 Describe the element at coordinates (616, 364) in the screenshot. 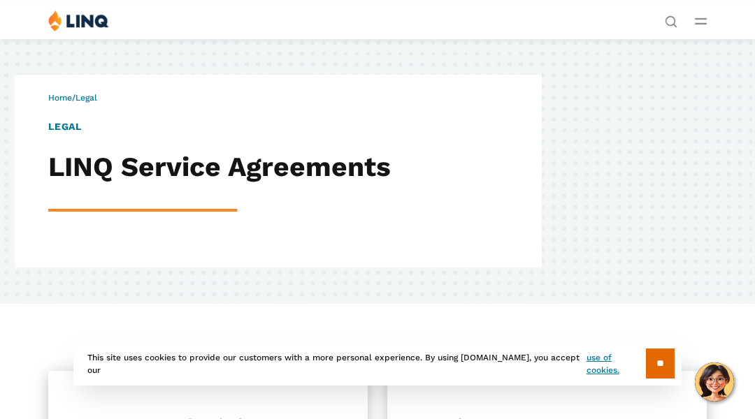

I see `a: use of cookies.` at that location.